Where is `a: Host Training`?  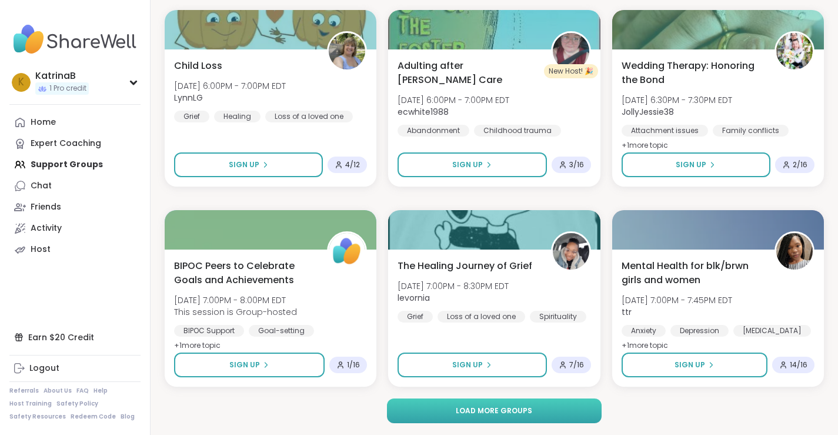
a: Host Training is located at coordinates (31, 403).